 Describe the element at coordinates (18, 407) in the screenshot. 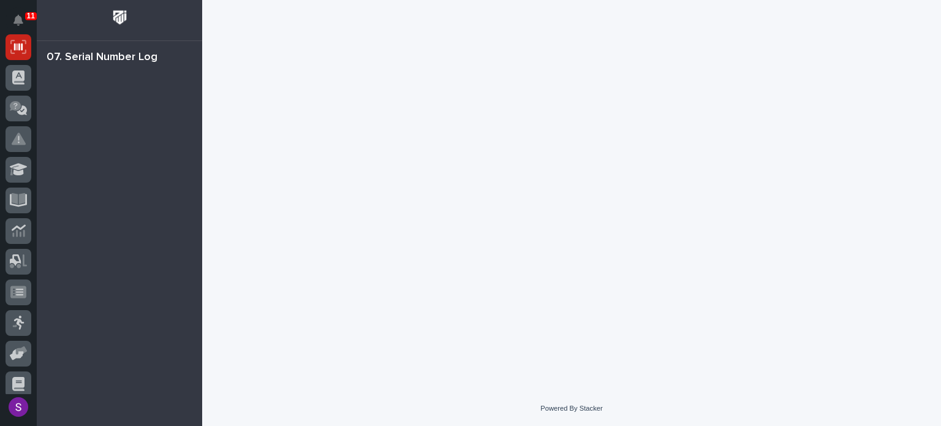

I see `button: users-avatar` at that location.